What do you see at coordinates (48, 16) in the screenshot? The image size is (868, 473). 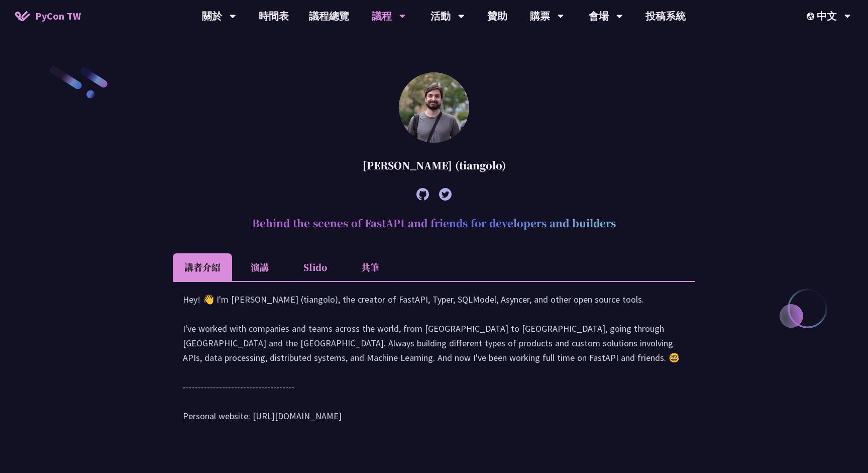 I see `a: PyCon TW` at bounding box center [48, 16].